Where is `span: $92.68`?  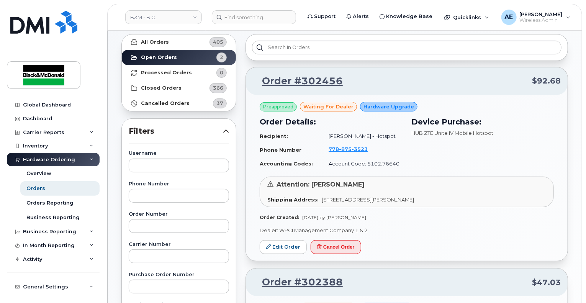
span: $92.68 is located at coordinates (546, 81).